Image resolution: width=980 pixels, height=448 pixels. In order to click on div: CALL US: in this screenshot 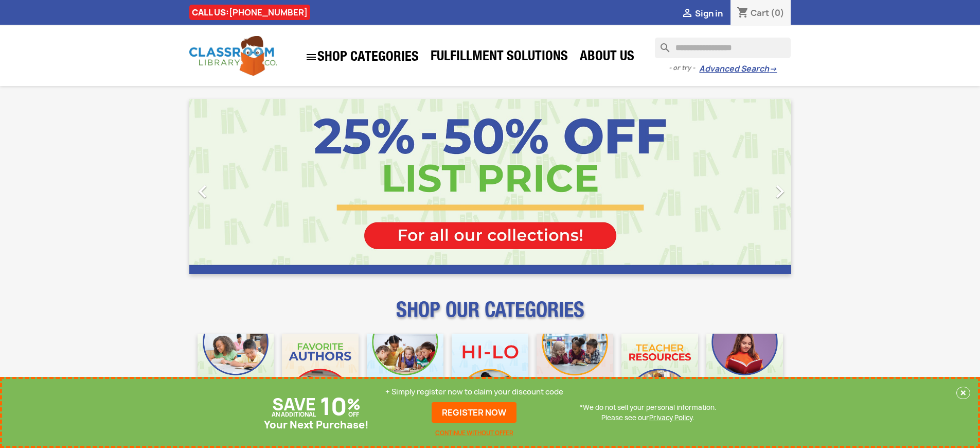, I will do `click(250, 13)`.